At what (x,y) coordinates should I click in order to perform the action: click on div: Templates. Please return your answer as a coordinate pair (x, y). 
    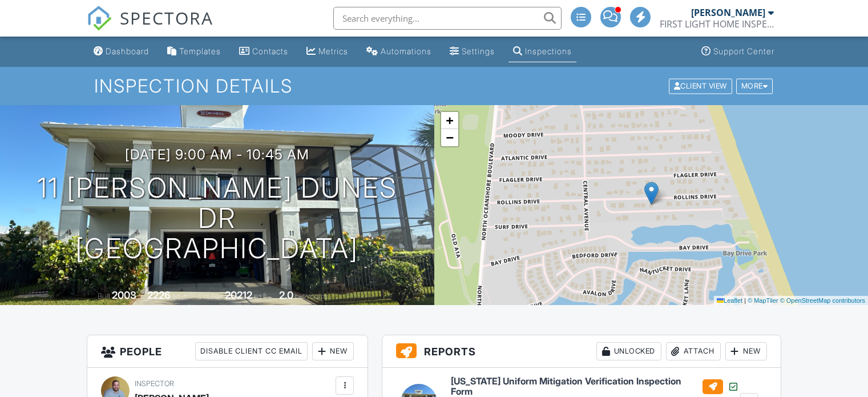
    Looking at the image, I should click on (200, 51).